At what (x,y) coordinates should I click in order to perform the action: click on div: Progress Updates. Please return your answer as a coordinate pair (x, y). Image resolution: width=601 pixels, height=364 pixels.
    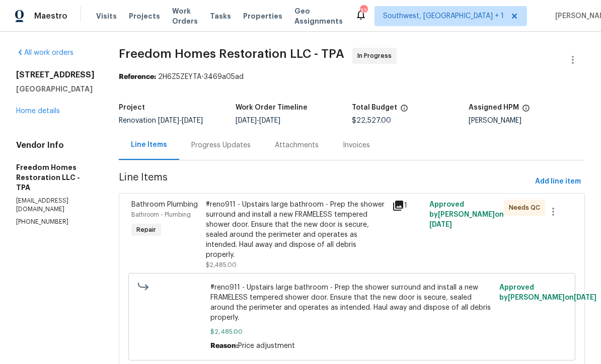
    Looking at the image, I should click on (221, 145).